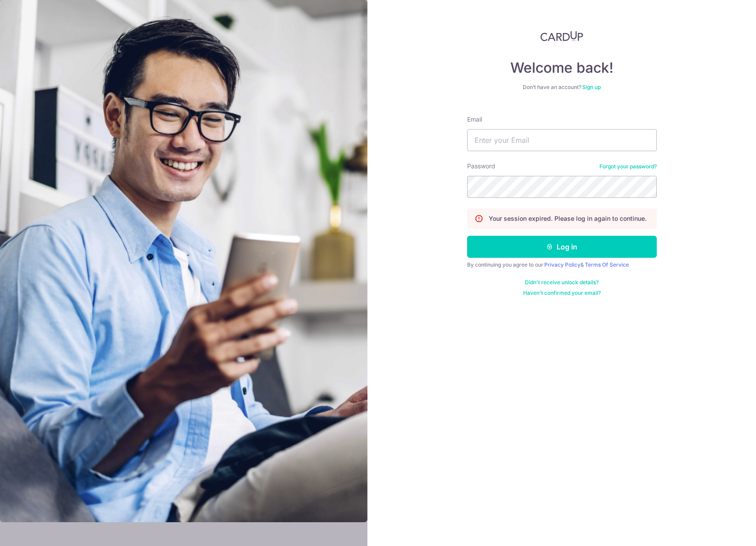 The width and height of the screenshot is (756, 546). I want to click on a: Privacy Policy, so click(562, 264).